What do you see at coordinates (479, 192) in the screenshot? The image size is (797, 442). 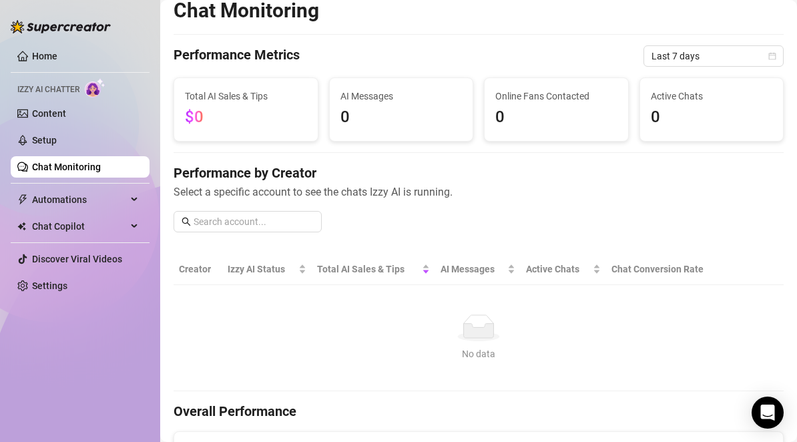 I see `span: Select a specific account to see the chats Izzy AI is running.` at bounding box center [479, 192].